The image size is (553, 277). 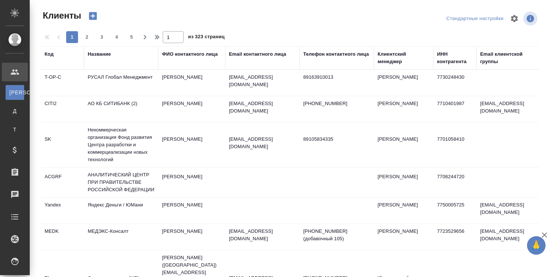 I want to click on div: Клиентский менеджер, so click(x=404, y=58).